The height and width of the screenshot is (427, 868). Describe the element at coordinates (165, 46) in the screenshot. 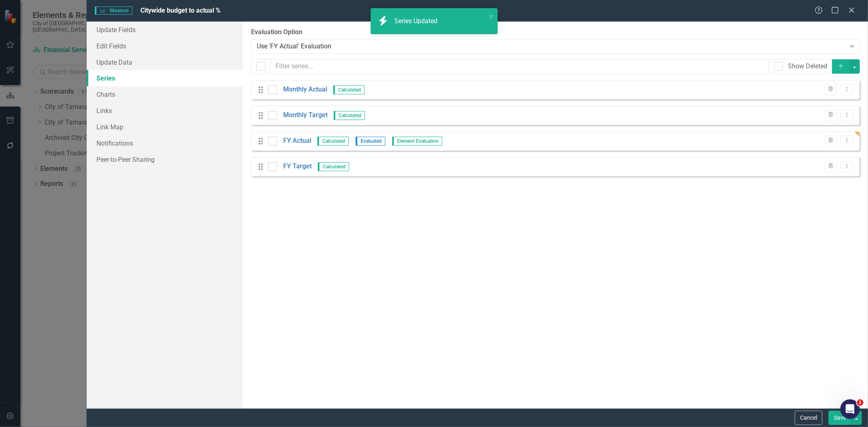

I see `a: Edit Fields` at that location.